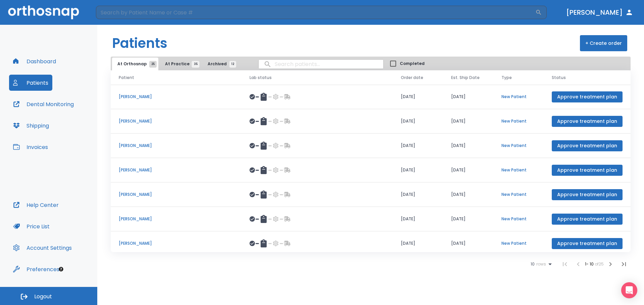  What do you see at coordinates (195, 65) in the screenshot?
I see `span: 35` at bounding box center [195, 65].